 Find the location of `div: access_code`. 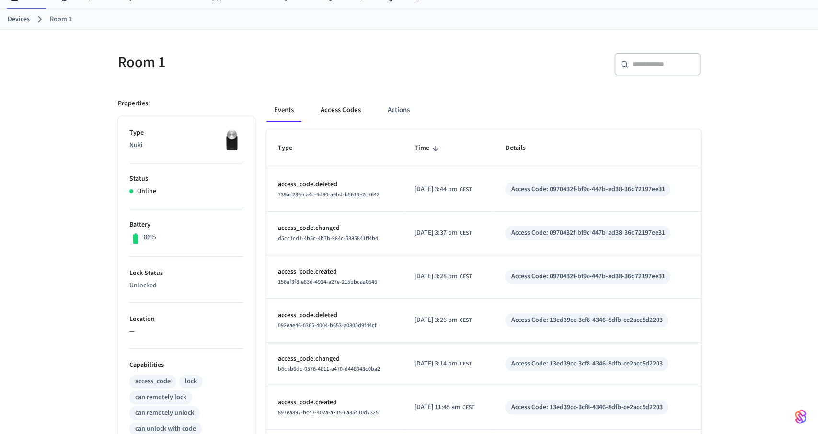

div: access_code is located at coordinates (153, 382).